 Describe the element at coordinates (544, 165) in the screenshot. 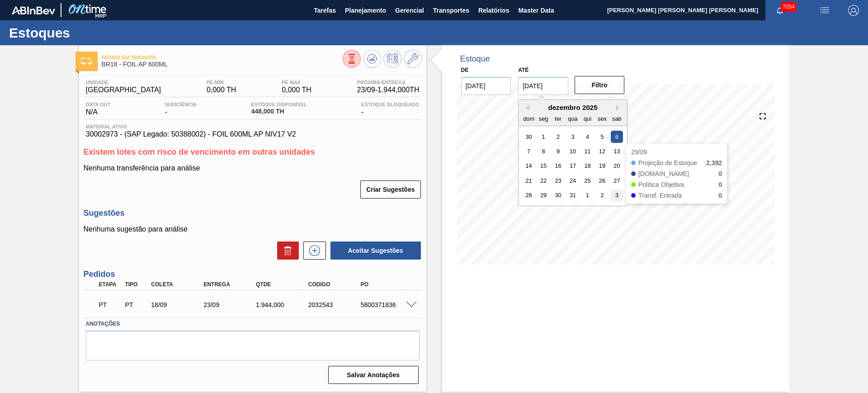

I see `div: Choose segunda-feira, 15 de dezembro de 2025` at that location.